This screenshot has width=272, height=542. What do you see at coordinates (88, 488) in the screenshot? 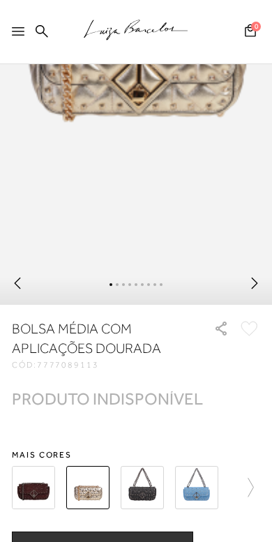
I see `img: BOLSA MÉDIA COM APLICAÇÕES DOURADA` at bounding box center [88, 488].